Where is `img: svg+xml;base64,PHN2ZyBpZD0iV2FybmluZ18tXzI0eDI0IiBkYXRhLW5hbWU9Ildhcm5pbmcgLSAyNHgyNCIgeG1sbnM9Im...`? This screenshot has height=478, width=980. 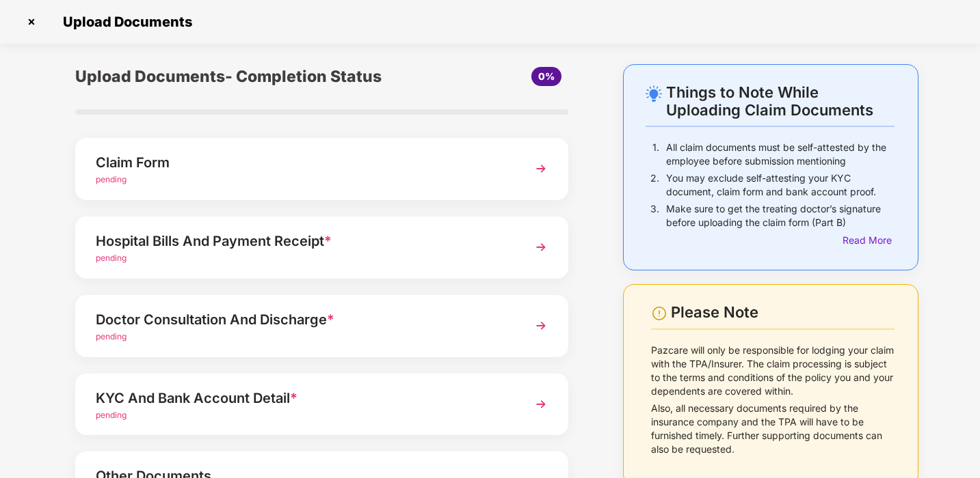
img: svg+xml;base64,PHN2ZyBpZD0iV2FybmluZ18tXzI0eDI0IiBkYXRhLW5hbWU9Ildhcm5pbmcgLSAyNHgyNCIgeG1sbnM9Im... is located at coordinates (659, 313).